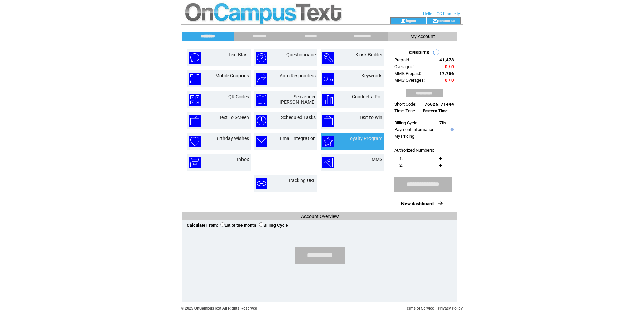 This screenshot has width=644, height=322. What do you see at coordinates (328, 57) in the screenshot?
I see `img: kiosk-builder.png` at bounding box center [328, 57].